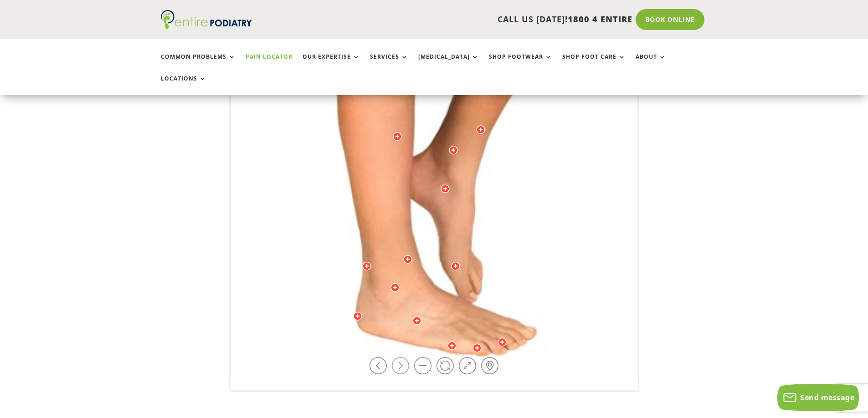  Describe the element at coordinates (669, 19) in the screenshot. I see `a: Book Online` at that location.